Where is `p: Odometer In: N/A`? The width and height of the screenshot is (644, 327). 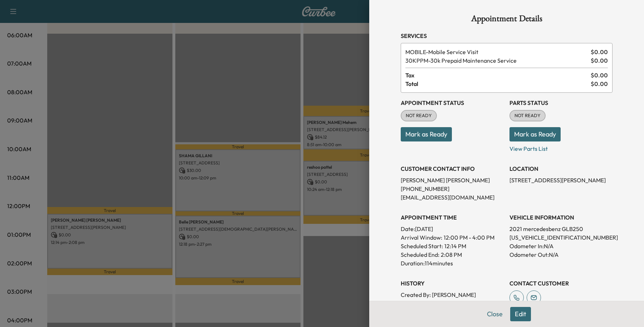
p: Odometer In: N/A is located at coordinates (561, 246).